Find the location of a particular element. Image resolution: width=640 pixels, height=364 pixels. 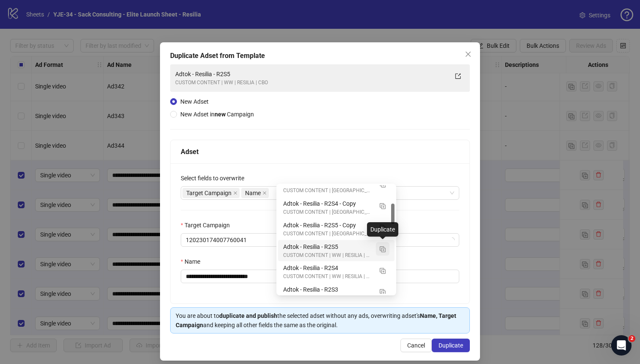

span: New Adset in Campaign is located at coordinates (217, 114).